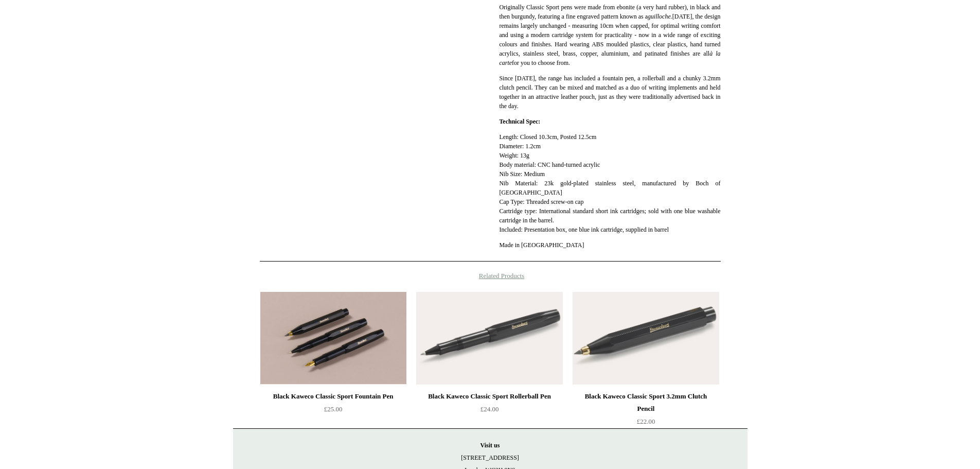 The image size is (980, 469). Describe the element at coordinates (646, 421) in the screenshot. I see `span: £22.00` at that location.